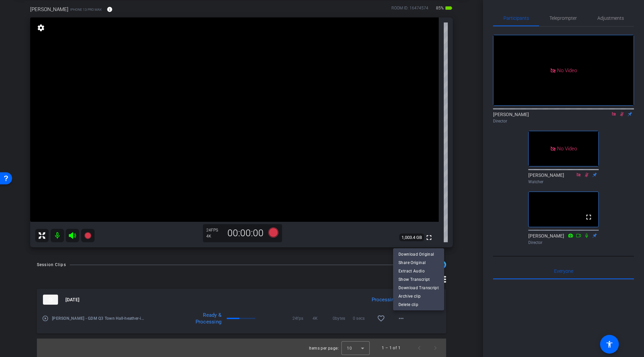 Image resolution: width=644 pixels, height=357 pixels. I want to click on span: Archive clip, so click(419, 296).